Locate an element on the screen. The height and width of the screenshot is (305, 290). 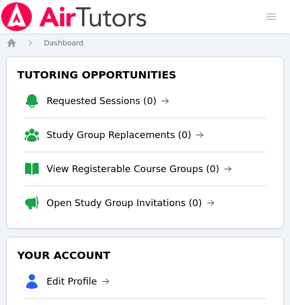
a: Requested Sessions (0) is located at coordinates (108, 101).